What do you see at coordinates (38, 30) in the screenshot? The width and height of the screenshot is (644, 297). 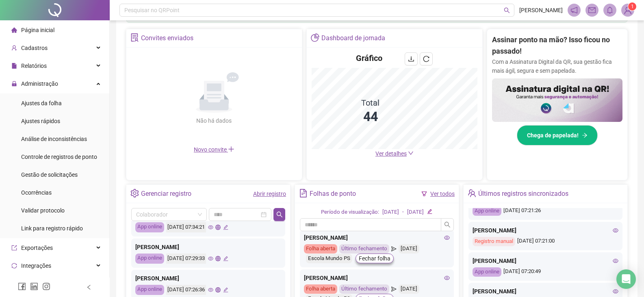 I see `span: Página inicial` at bounding box center [38, 30].